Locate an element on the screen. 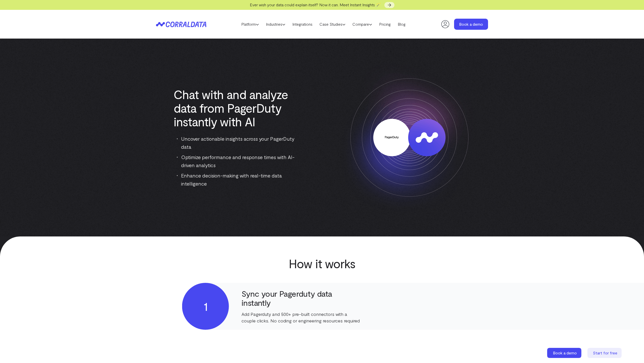  a: Compare is located at coordinates (363, 24).